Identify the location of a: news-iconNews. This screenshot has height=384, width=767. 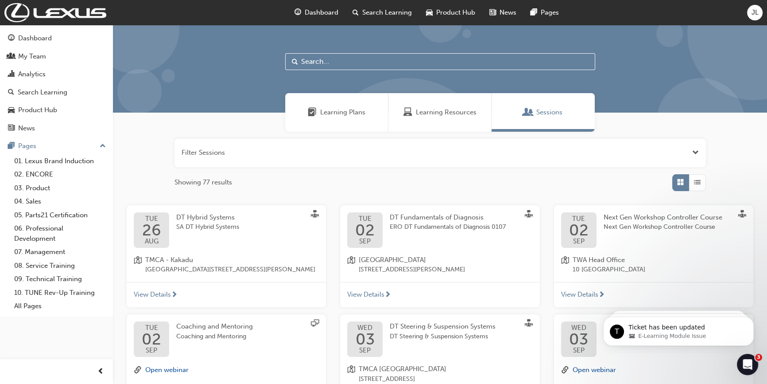
(503, 12).